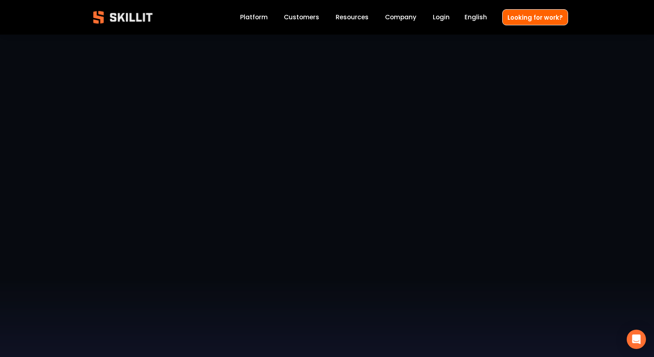 This screenshot has height=357, width=654. I want to click on div: Open Intercom Messenger, so click(636, 339).